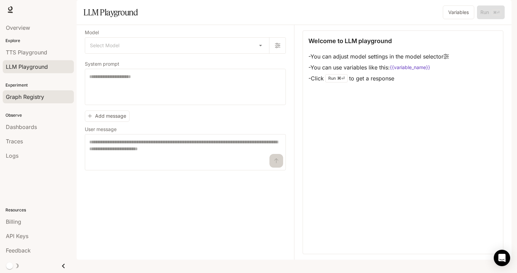 Image resolution: width=517 pixels, height=273 pixels. I want to click on p: System prompt, so click(102, 64).